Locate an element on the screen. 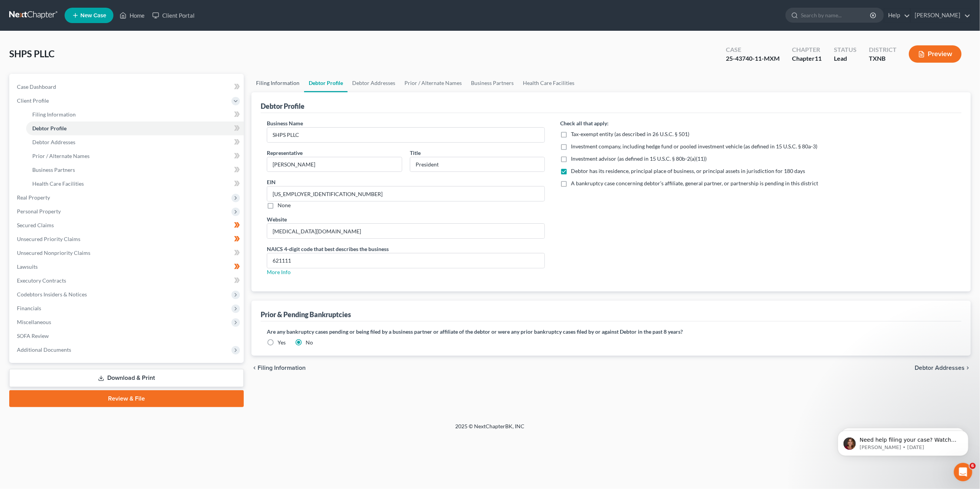 The image size is (980, 489). a: Client Portal is located at coordinates (174, 16).